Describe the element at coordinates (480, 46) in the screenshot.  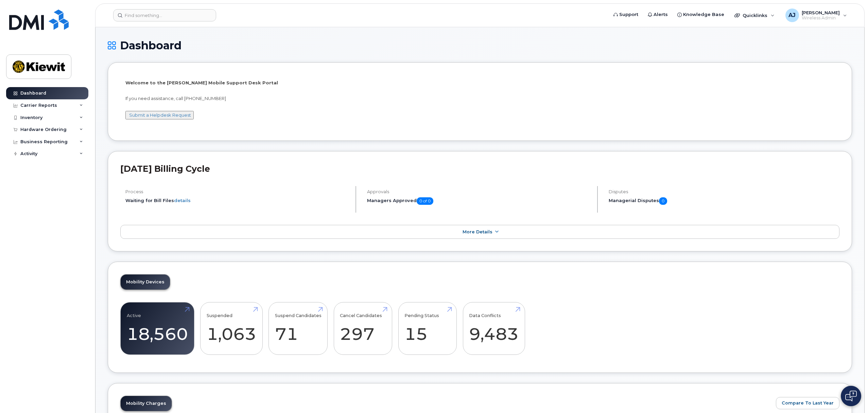
I see `h1: Dashboard` at that location.